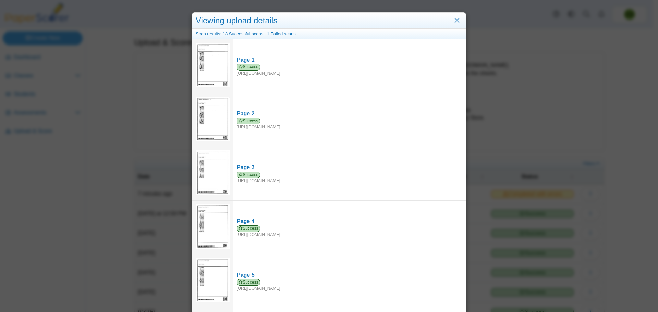 The height and width of the screenshot is (312, 658). What do you see at coordinates (329, 21) in the screenshot?
I see `div: Viewing upload details` at bounding box center [329, 21].